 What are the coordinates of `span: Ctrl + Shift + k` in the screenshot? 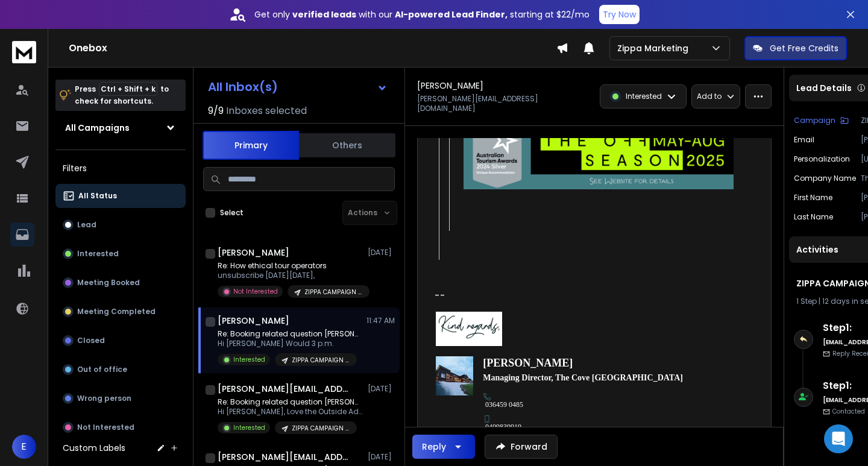 It's located at (128, 89).